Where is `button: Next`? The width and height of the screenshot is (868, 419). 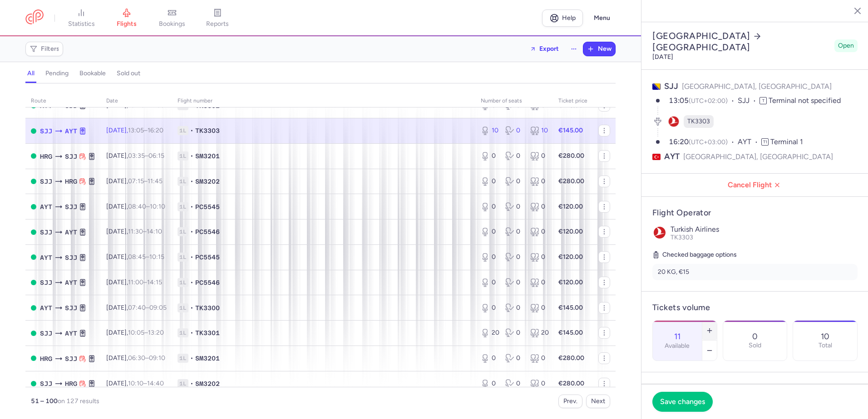
button: Next is located at coordinates (598, 401).